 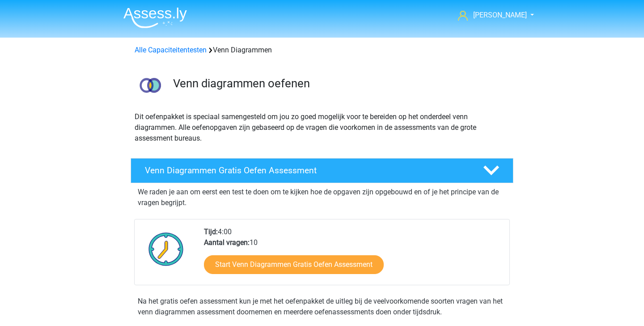 I want to click on div: Venn Diagrammen, so click(x=322, y=50).